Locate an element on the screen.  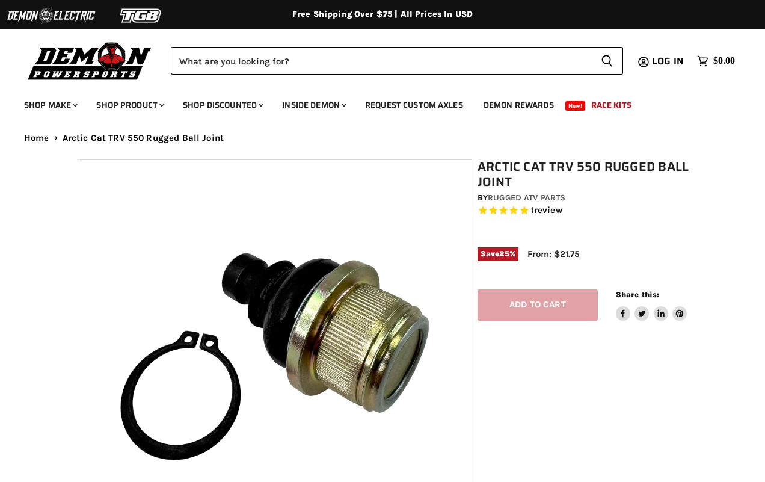
a: Request Custom Axles is located at coordinates (414, 105).